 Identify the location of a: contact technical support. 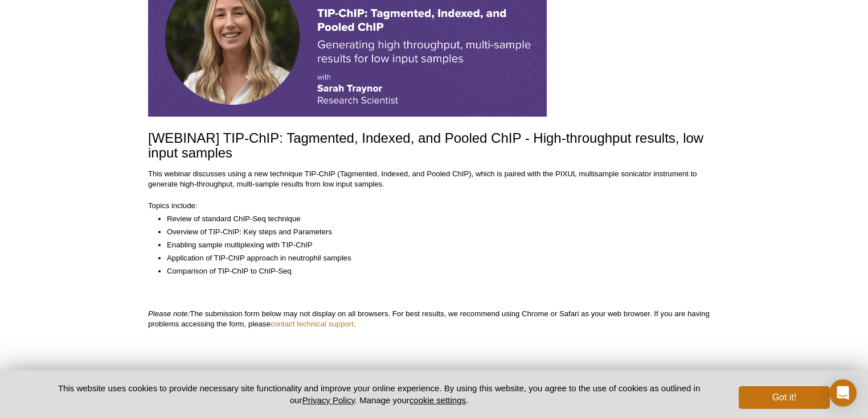
(312, 324).